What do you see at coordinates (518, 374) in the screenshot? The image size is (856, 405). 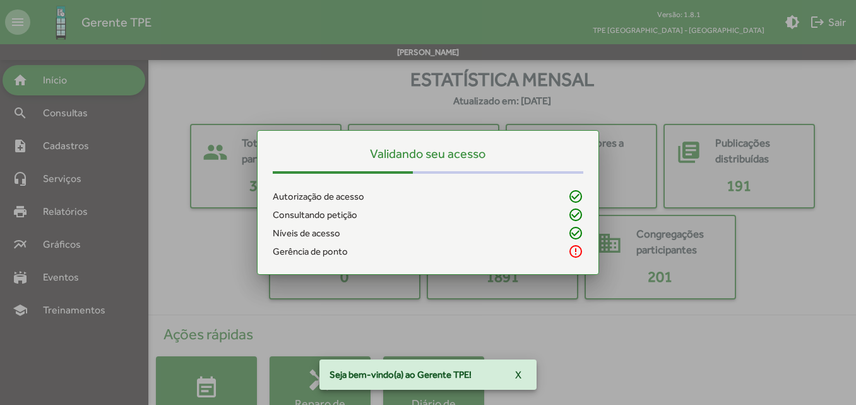 I see `button: X` at bounding box center [518, 374].